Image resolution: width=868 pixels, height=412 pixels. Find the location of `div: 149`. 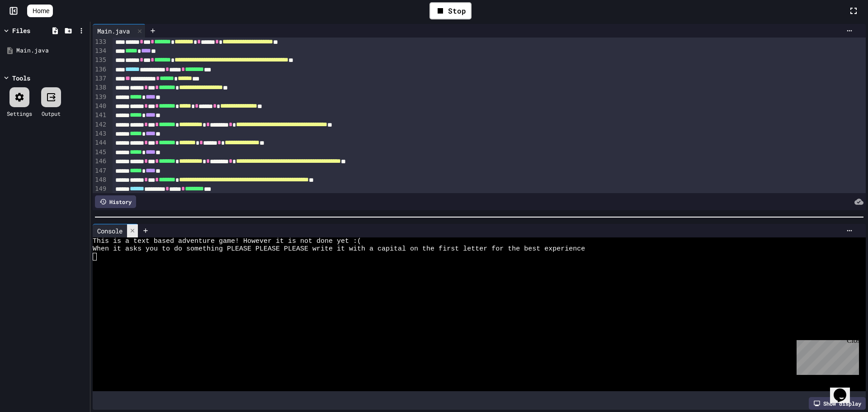

div: 149 is located at coordinates (100, 189).